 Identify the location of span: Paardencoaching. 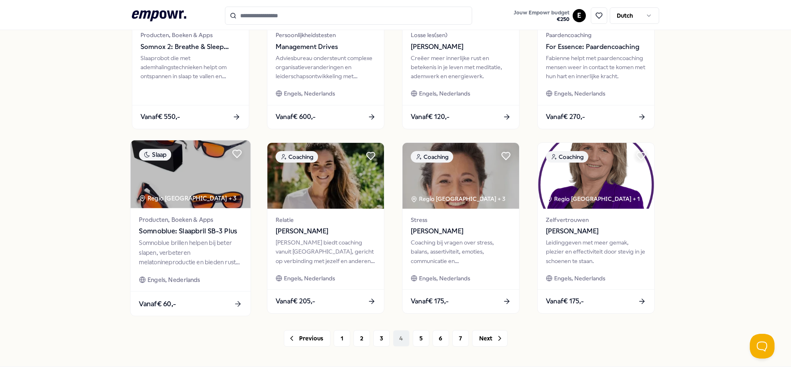
(595, 35).